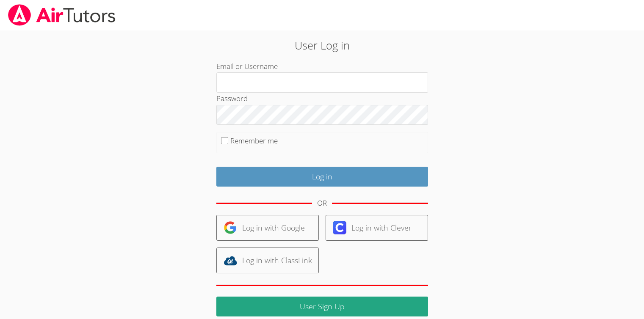 This screenshot has width=644, height=319. I want to click on img: google-logo-50288ca7cdecda66e5e0955fdab243c47b7ad437acaf1139b6f446037453330a.svg, so click(230, 227).